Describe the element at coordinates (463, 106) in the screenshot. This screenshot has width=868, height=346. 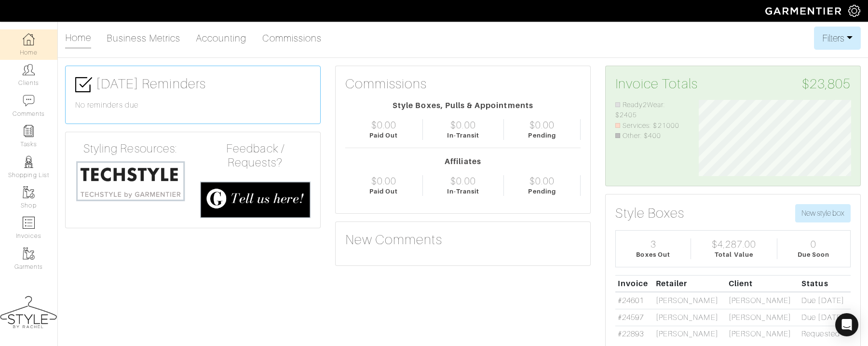
I see `div: Style Boxes, Pulls & Appointments` at that location.